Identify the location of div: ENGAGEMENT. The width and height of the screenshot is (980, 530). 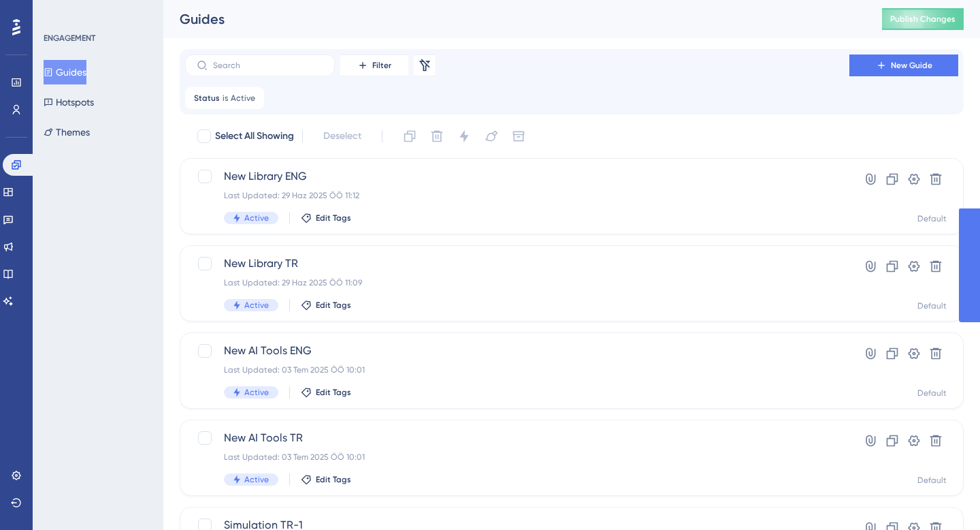
(70, 38).